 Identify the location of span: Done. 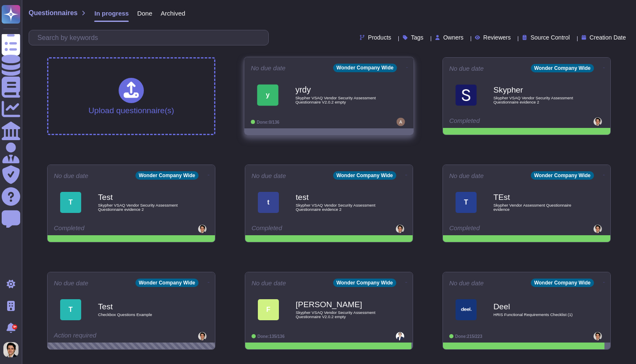
(145, 13).